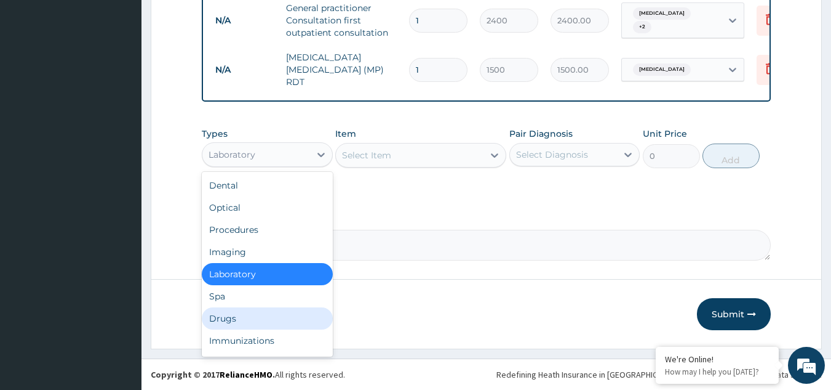 This screenshot has height=390, width=831. I want to click on div: Spa, so click(267, 296).